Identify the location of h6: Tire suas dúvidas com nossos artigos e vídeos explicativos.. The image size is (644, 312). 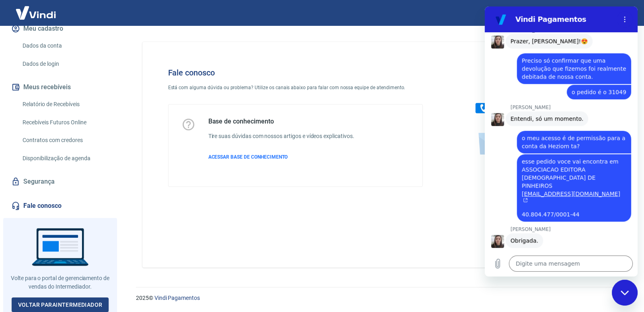
(281, 136).